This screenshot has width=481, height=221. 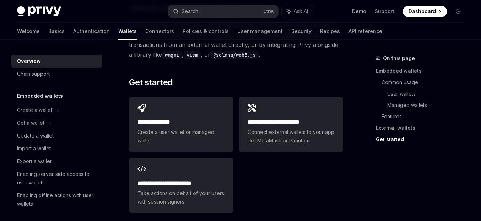 I want to click on a: Embedded wallets, so click(x=422, y=71).